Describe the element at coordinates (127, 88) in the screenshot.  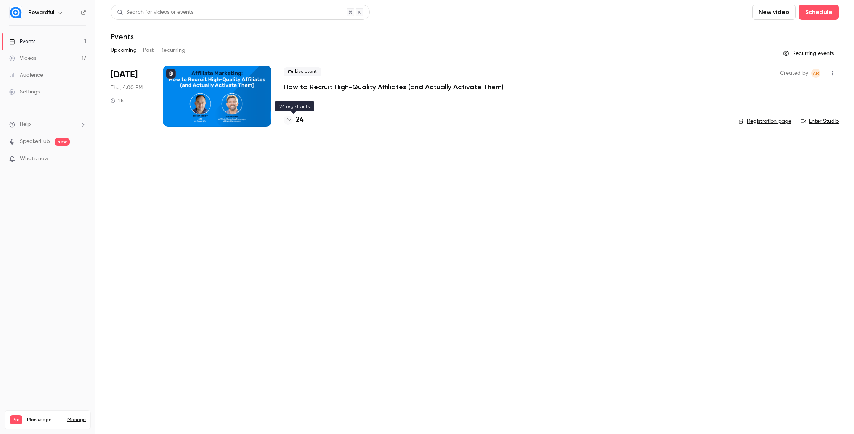
I see `span: Thu, 4:00 PM` at that location.